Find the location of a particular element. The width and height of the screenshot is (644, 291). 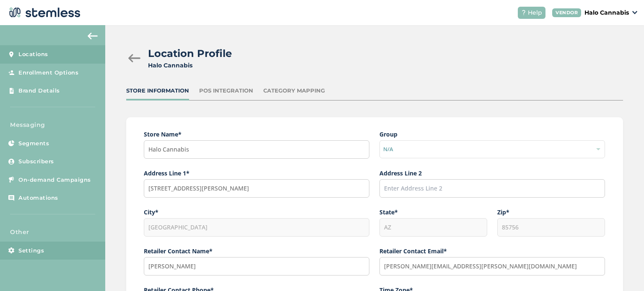

img: icon_down-arrow-small-66adaf34.svg is located at coordinates (635, 12).